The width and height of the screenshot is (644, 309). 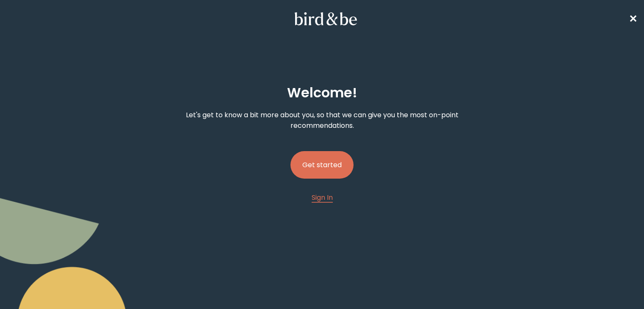 I want to click on h2: Welcome !, so click(x=322, y=93).